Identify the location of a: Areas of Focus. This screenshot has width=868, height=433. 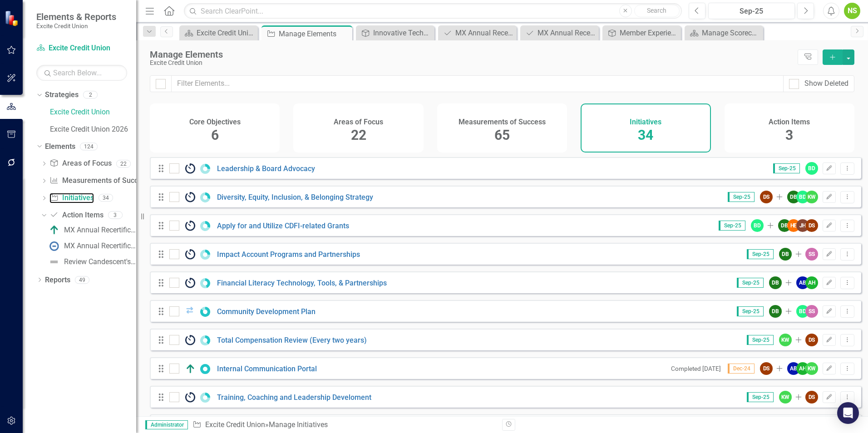
(80, 163).